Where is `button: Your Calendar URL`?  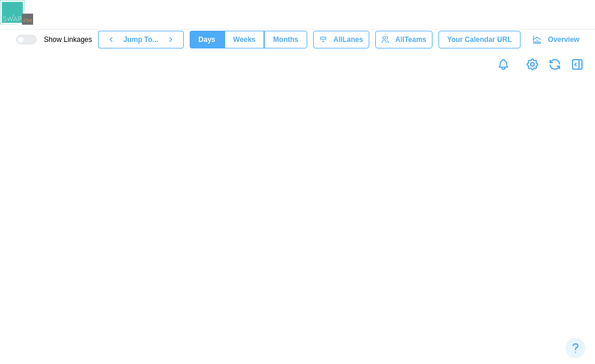 button: Your Calendar URL is located at coordinates (479, 40).